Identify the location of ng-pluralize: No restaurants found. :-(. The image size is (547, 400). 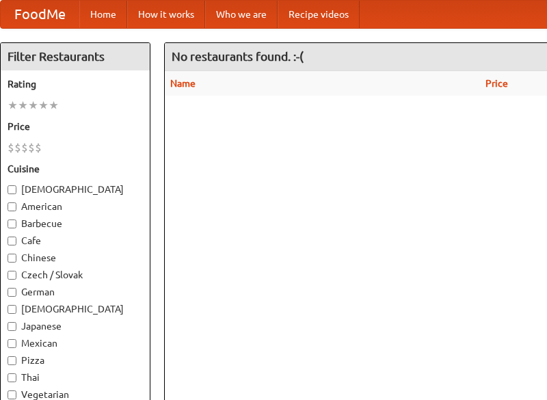
(237, 56).